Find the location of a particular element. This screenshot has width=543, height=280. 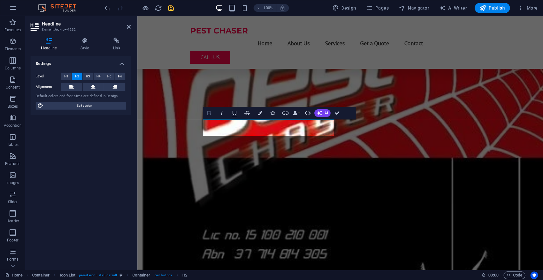

button: 100% is located at coordinates (265, 8).